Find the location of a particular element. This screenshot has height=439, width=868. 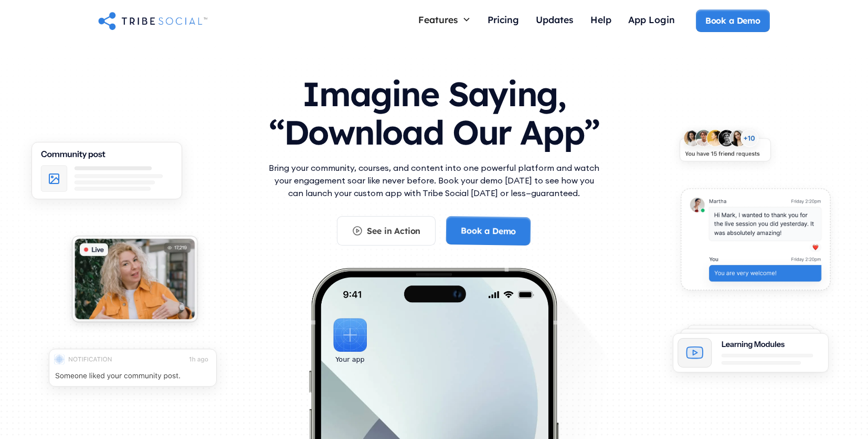

div: Your app is located at coordinates (349, 360).